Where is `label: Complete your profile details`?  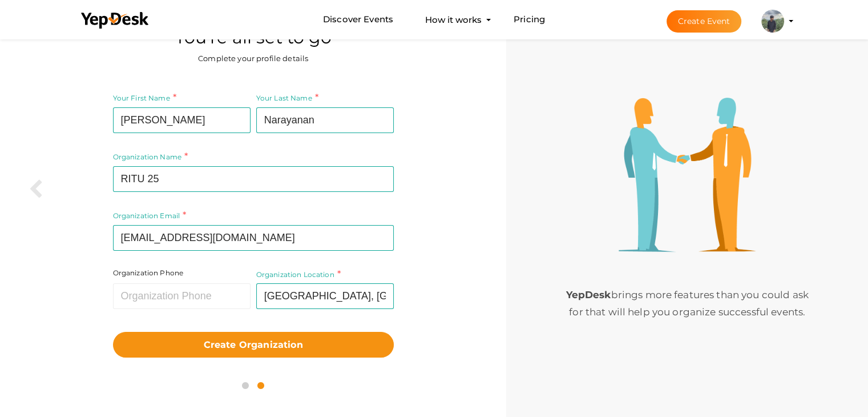 label: Complete your profile details is located at coordinates (253, 58).